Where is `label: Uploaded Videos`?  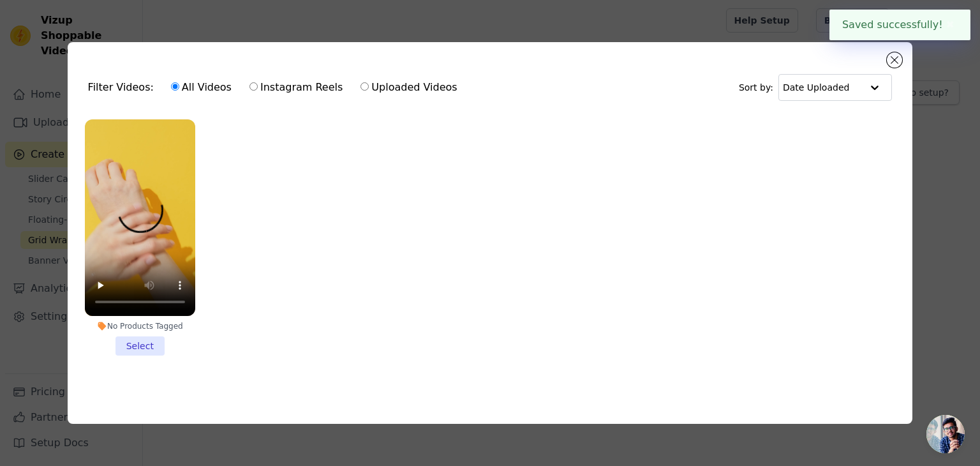
label: Uploaded Videos is located at coordinates (408, 87).